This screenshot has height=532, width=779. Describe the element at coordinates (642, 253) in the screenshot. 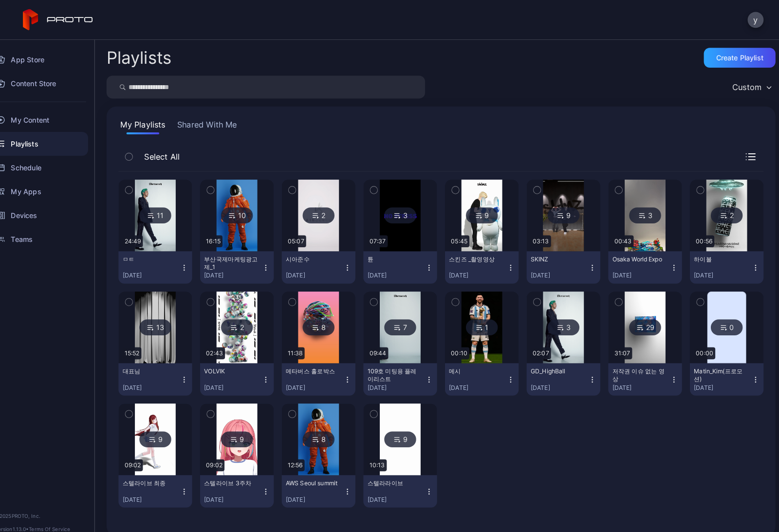

I see `div: Osaka World Expo` at that location.